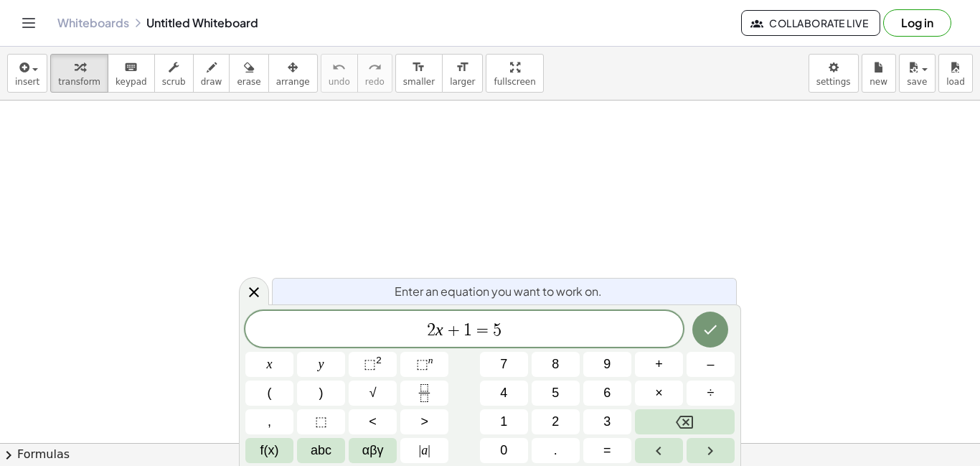  Describe the element at coordinates (607, 421) in the screenshot. I see `button: 3` at that location.